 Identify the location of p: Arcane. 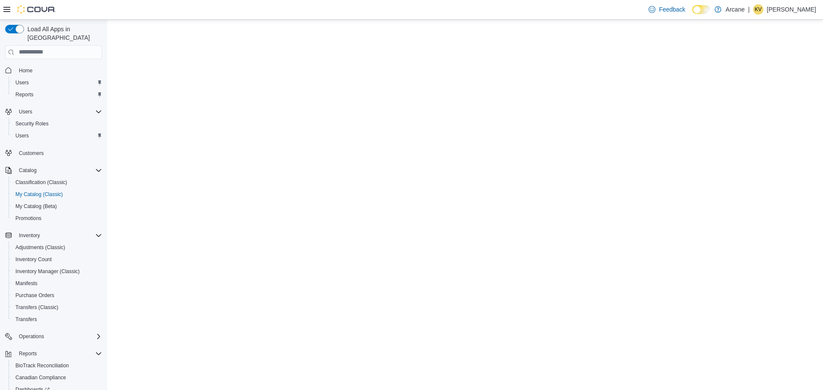
(735, 9).